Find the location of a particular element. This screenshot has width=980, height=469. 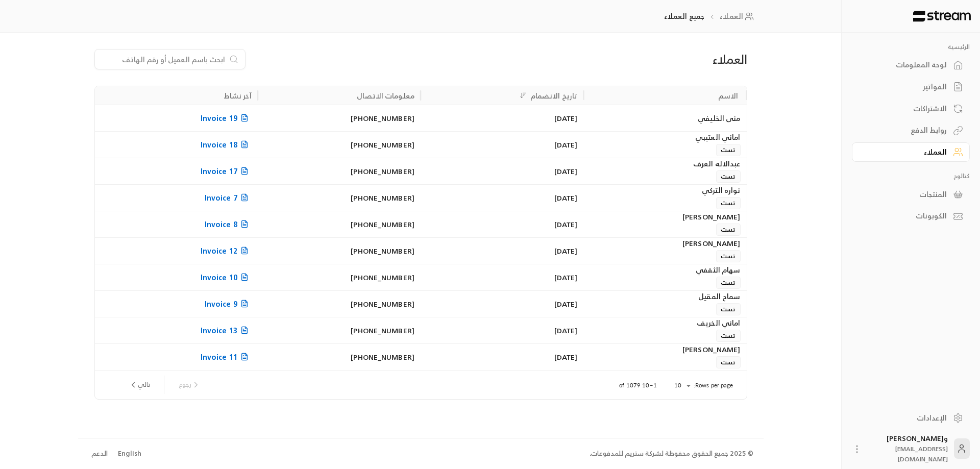

div: اماني العتيبي is located at coordinates (664, 138).